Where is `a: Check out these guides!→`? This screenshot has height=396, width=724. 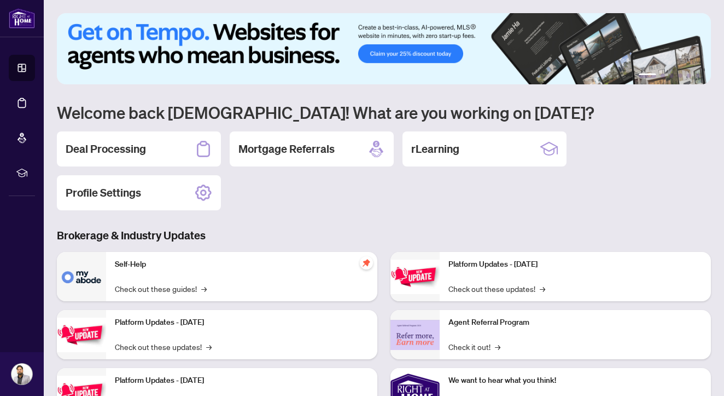
a: Check out these guides!→ is located at coordinates (161, 288).